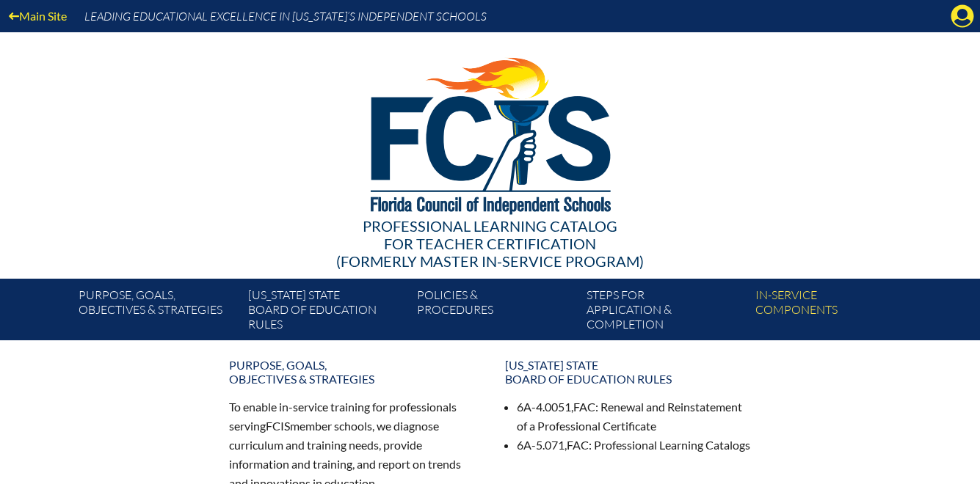  I want to click on span: for Teacher Certification, so click(490, 243).